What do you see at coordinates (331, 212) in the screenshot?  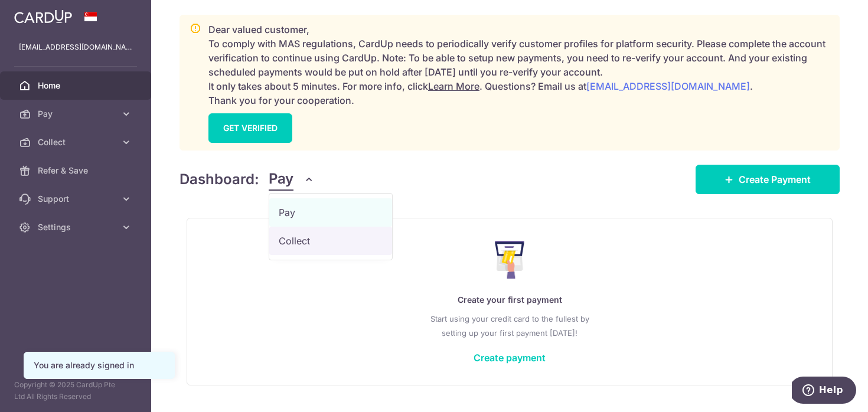 I see `a: Pay` at bounding box center [331, 212].